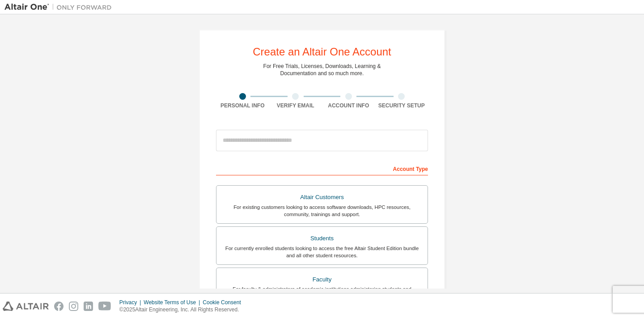  Describe the element at coordinates (73, 306) in the screenshot. I see `img: instagram.svg` at that location.